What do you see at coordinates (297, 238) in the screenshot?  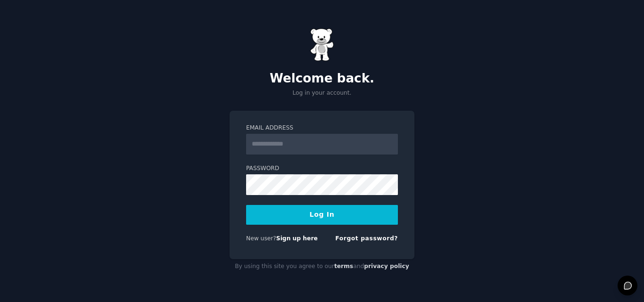 I see `a: Sign up here` at bounding box center [297, 238].